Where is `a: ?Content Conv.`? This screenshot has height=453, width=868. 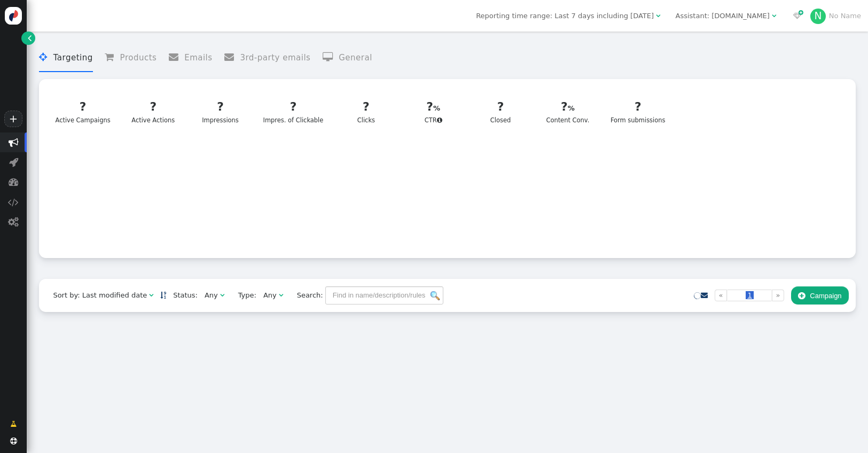
a: ?Content Conv. is located at coordinates (568, 111).